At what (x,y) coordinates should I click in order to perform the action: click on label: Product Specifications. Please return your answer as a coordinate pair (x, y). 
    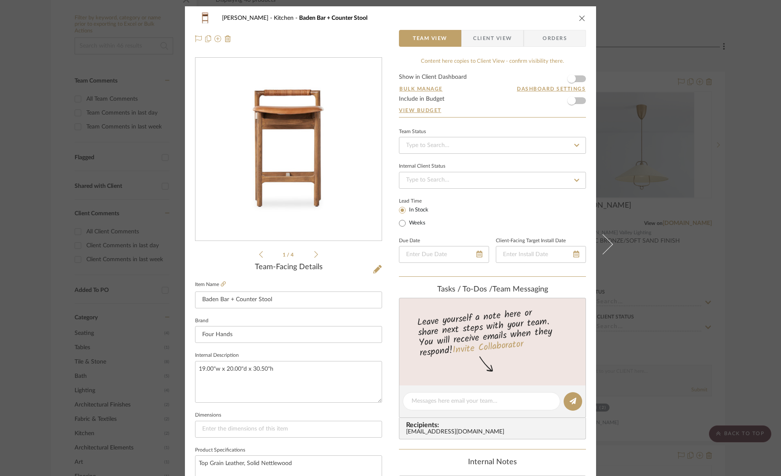
    Looking at the image, I should click on (220, 450).